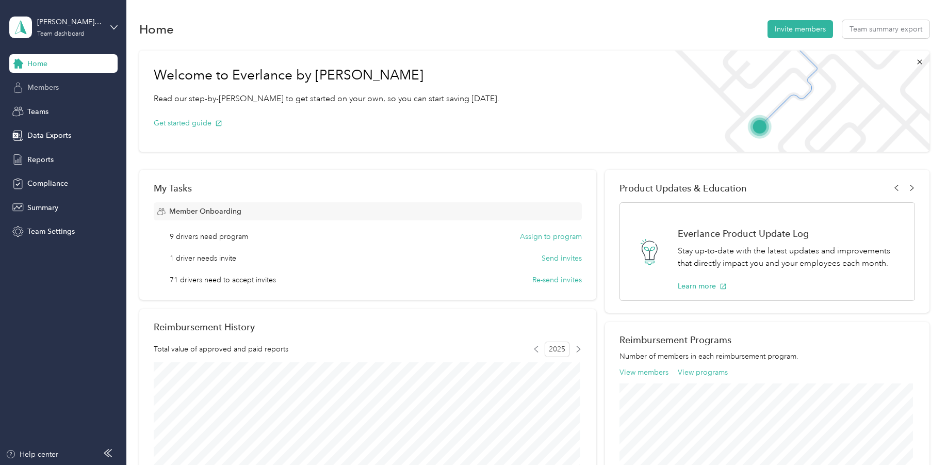 The height and width of the screenshot is (465, 947). I want to click on div: Help center, so click(32, 454).